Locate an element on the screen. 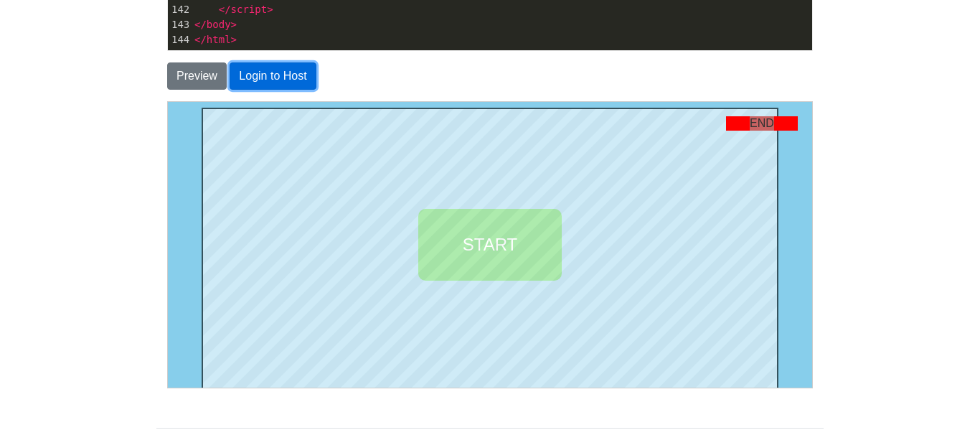  span: script is located at coordinates (249, 10).